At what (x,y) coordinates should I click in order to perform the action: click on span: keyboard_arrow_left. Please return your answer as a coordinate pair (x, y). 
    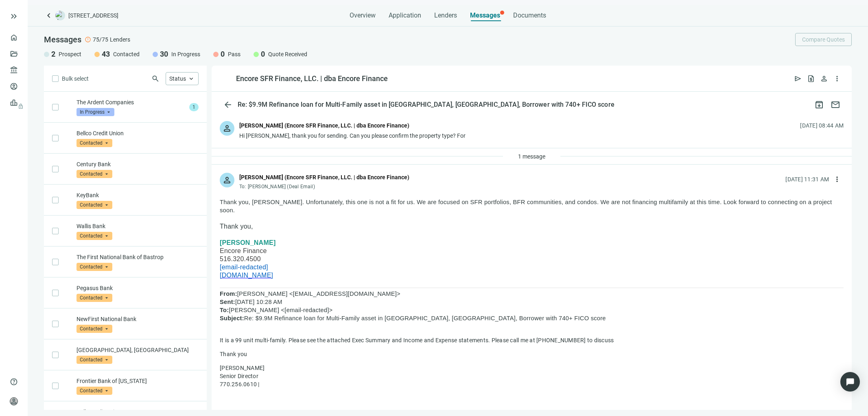
    Looking at the image, I should click on (48, 16).